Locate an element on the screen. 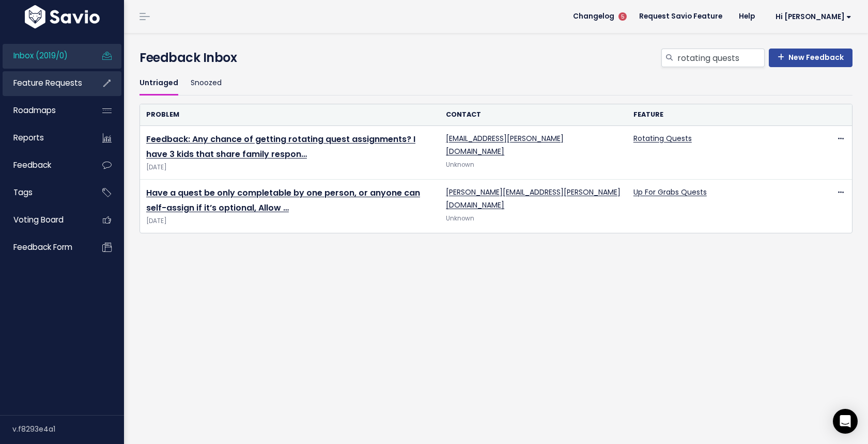 The image size is (868, 444). a: Reports is located at coordinates (44, 138).